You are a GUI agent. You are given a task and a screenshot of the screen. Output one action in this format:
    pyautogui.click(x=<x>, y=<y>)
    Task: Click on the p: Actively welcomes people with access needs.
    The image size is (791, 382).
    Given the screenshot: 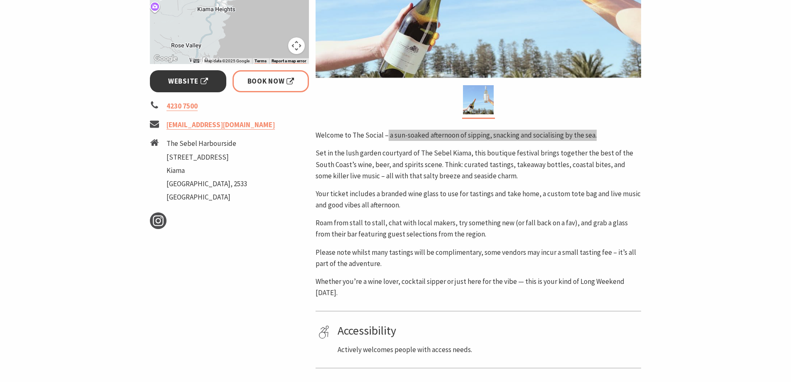 What is the action you would take?
    pyautogui.click(x=488, y=349)
    